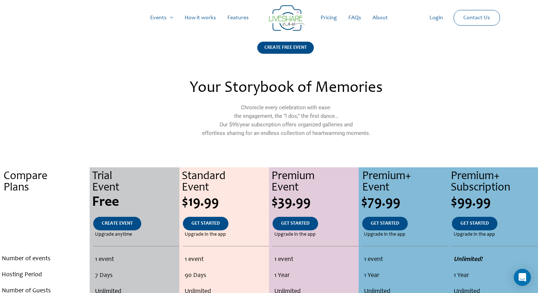 This screenshot has width=538, height=293. What do you see at coordinates (117, 224) in the screenshot?
I see `span: CREATE EVENT` at bounding box center [117, 224].